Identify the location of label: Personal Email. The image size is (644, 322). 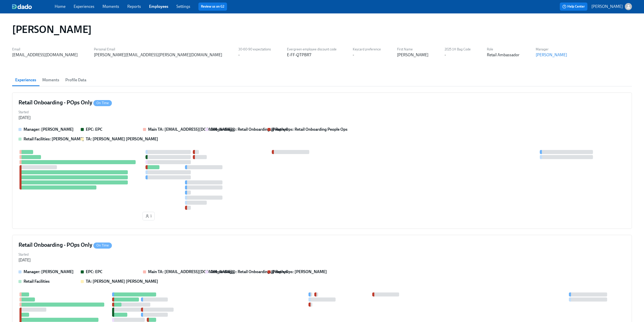
(158, 49).